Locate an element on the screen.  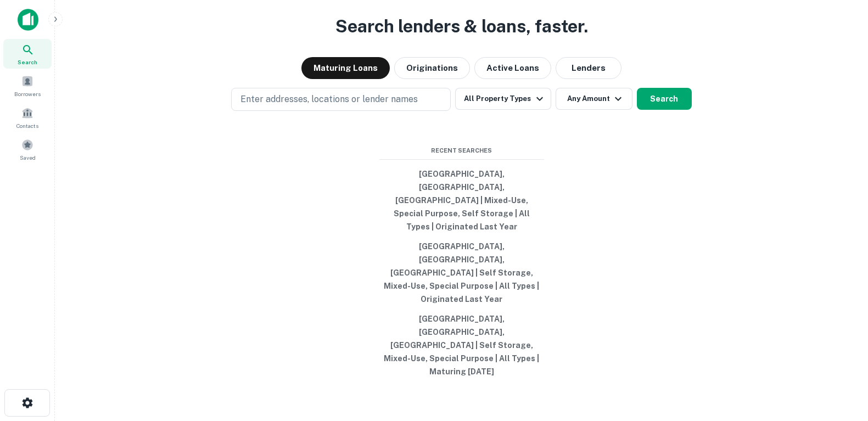
span: Search is located at coordinates (27, 62).